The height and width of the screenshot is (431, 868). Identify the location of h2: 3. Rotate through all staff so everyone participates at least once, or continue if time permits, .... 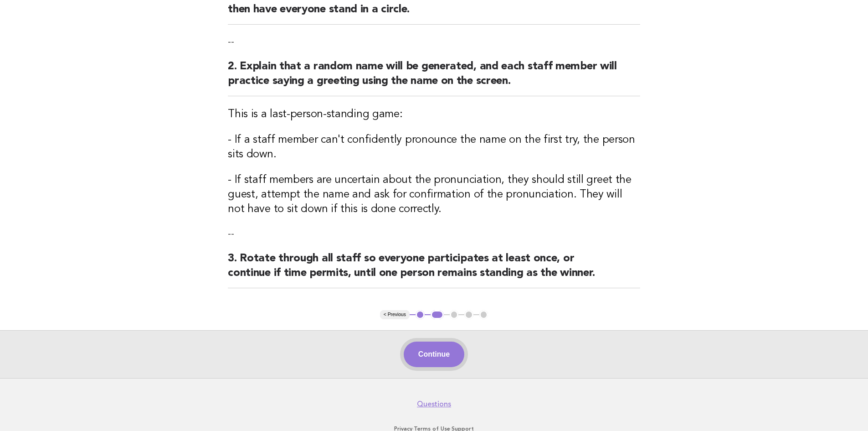
(434, 270).